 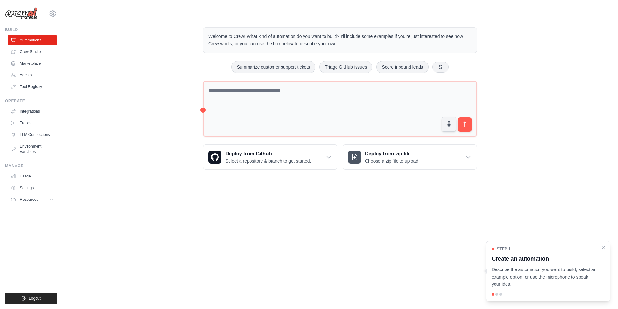 What do you see at coordinates (545, 258) in the screenshot?
I see `h3: Create an automation` at bounding box center [545, 258].